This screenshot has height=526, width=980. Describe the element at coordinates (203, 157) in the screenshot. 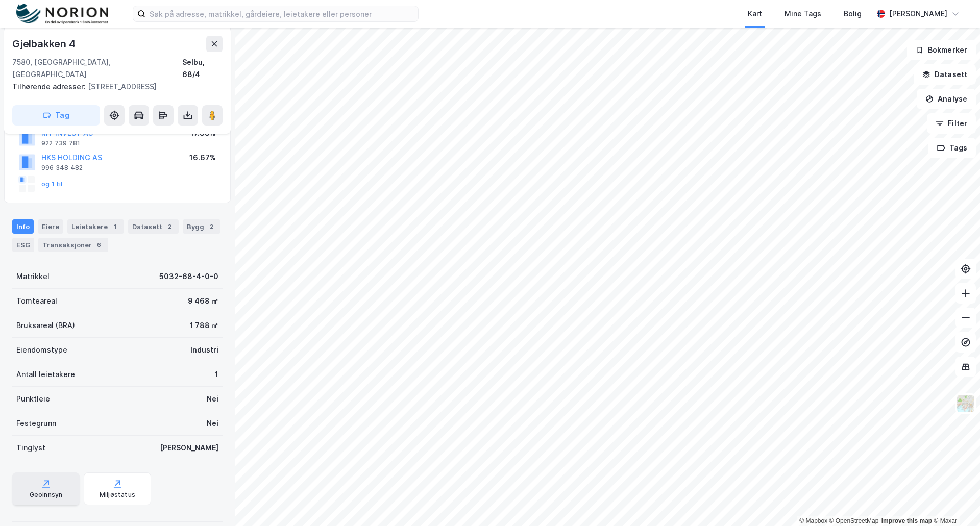

I see `div: 16.67%` at that location.